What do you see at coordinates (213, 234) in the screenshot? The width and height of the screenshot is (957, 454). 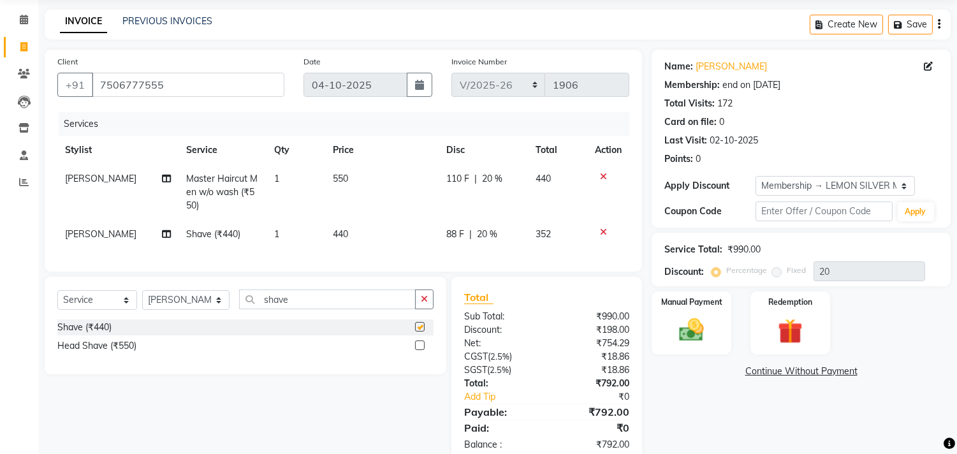 I see `span: Shave (₹440)` at bounding box center [213, 234].